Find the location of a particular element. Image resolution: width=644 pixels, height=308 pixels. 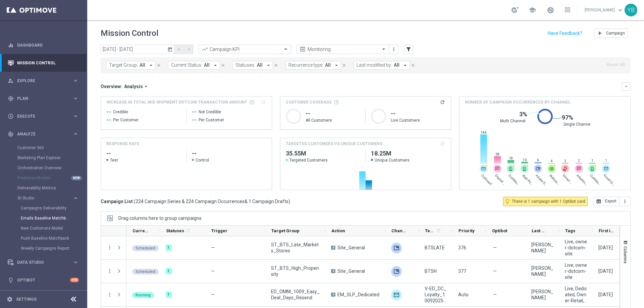

button: Target Group: All arrow_drop_down is located at coordinates (131, 65).